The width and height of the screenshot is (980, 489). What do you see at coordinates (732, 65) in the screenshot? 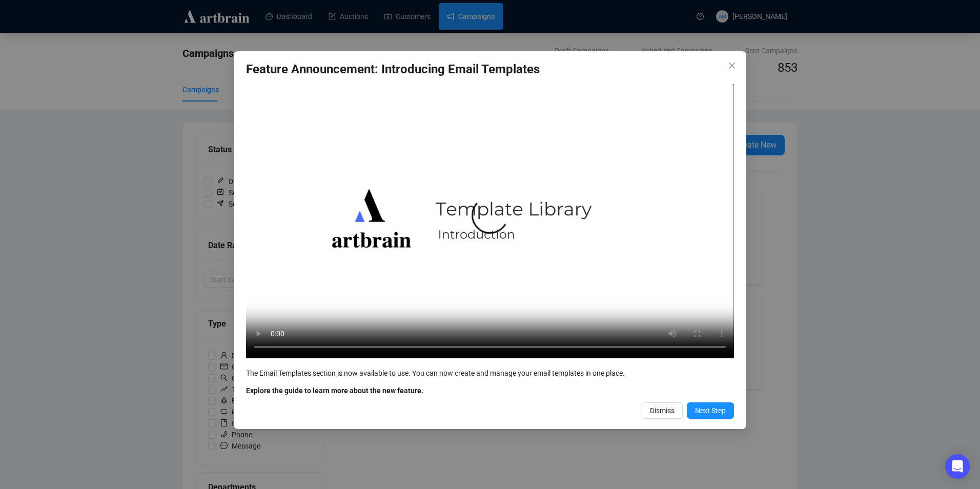
I see `button: Close` at bounding box center [732, 65].